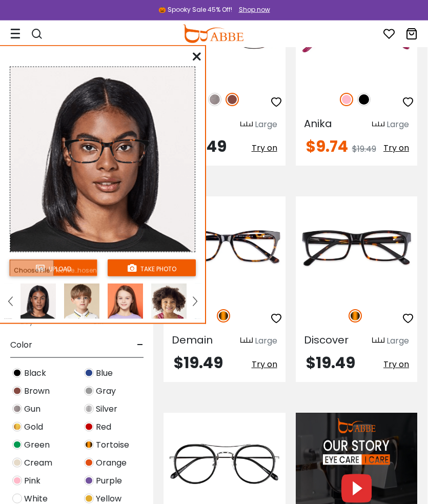 This screenshot has height=504, width=428. What do you see at coordinates (109, 481) in the screenshot?
I see `span: Purple` at bounding box center [109, 481].